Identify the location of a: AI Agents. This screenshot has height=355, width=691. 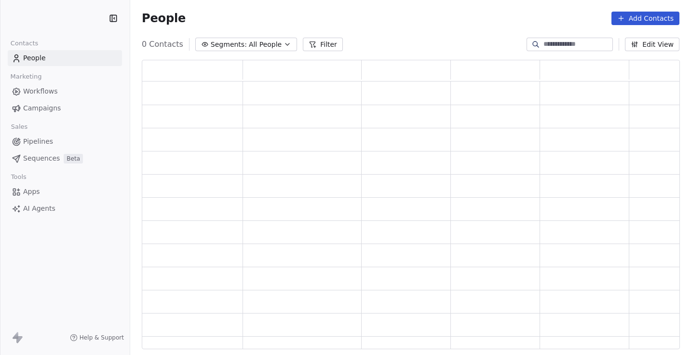
(65, 208).